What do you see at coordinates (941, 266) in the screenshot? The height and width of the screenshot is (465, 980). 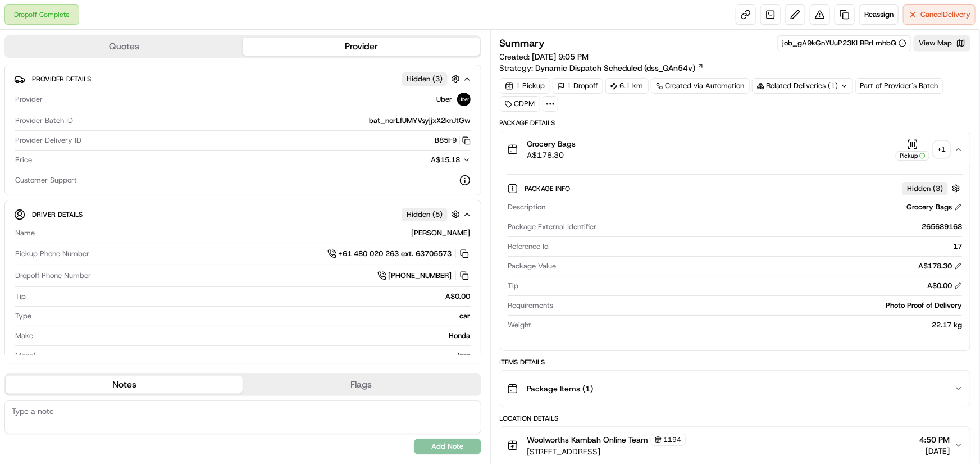 I see `div: A$178.30` at bounding box center [941, 266].